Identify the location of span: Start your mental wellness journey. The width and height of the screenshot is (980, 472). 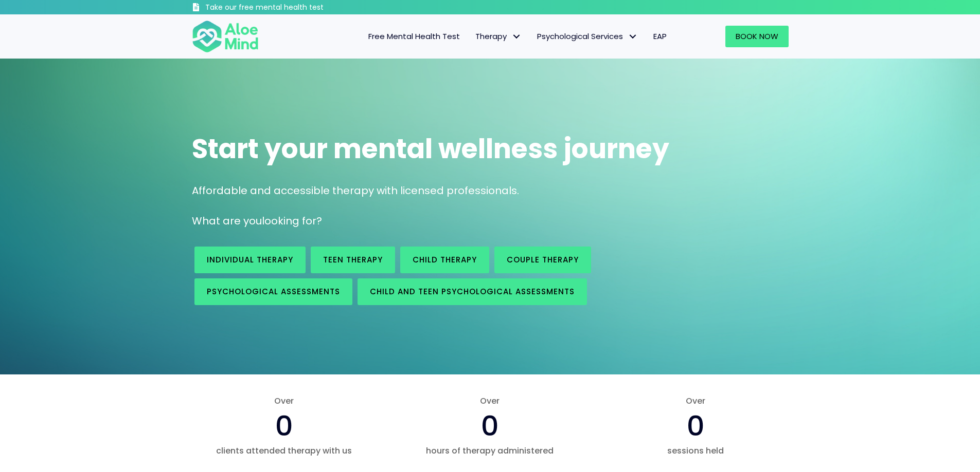
(430, 148).